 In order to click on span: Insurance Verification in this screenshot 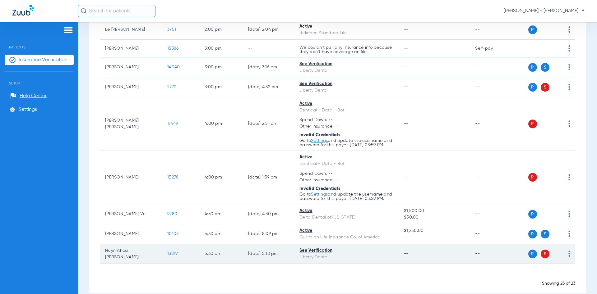, I will do `click(43, 60)`.